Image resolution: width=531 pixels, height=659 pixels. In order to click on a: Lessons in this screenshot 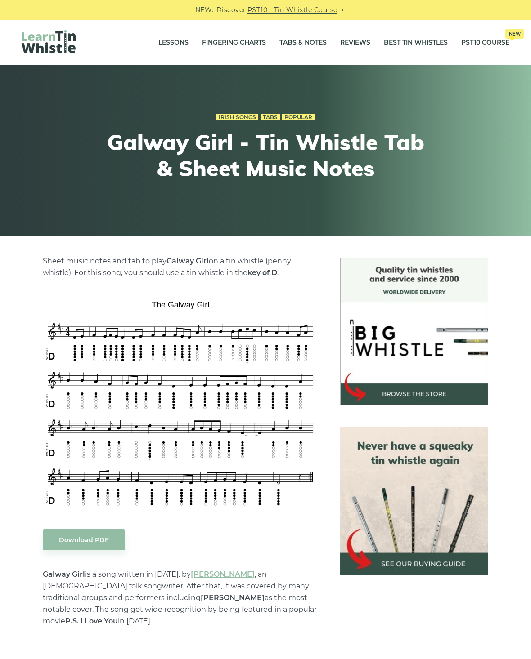, I will do `click(173, 43)`.